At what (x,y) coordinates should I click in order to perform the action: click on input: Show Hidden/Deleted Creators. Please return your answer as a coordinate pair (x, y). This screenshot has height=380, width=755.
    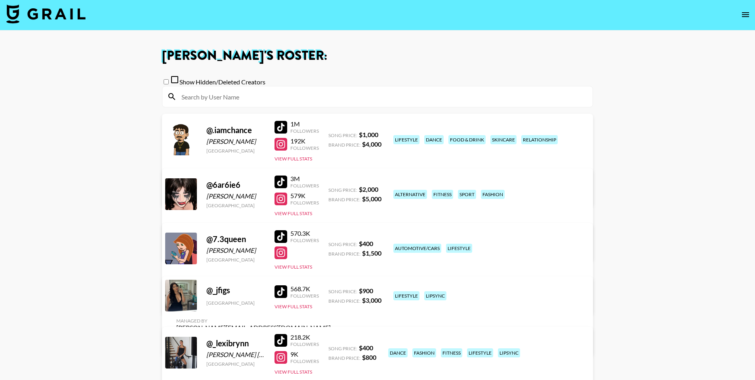
    Looking at the image, I should click on (166, 82).